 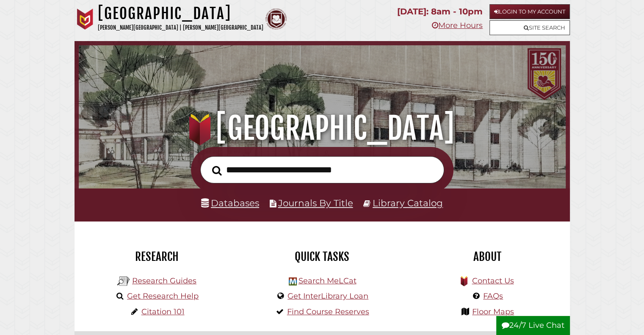 What do you see at coordinates (164, 281) in the screenshot?
I see `a: Research Guides` at bounding box center [164, 281].